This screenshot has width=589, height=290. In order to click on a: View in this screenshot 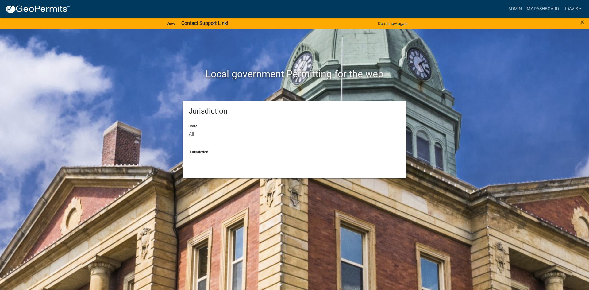, I will do `click(171, 23)`.